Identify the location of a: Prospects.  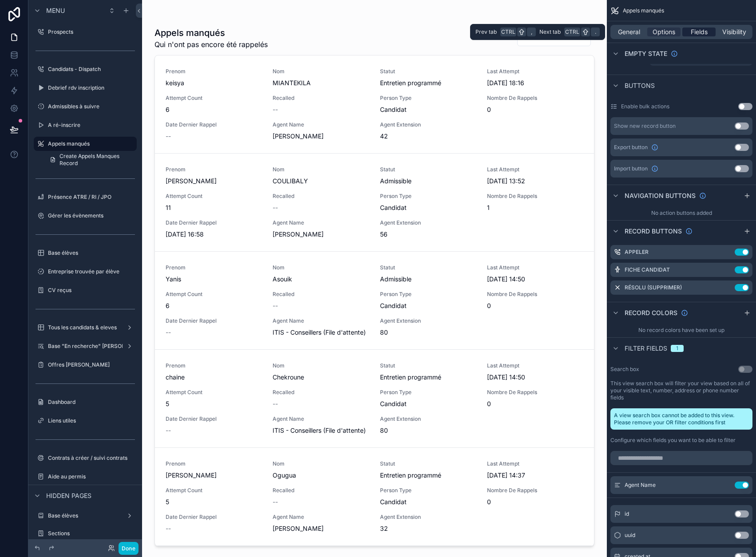
(85, 32).